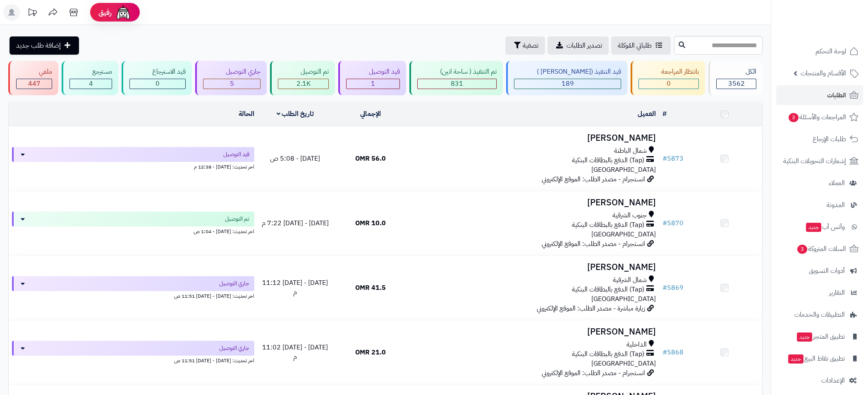  Describe the element at coordinates (831, 51) in the screenshot. I see `span: لوحة التحكم` at that location.